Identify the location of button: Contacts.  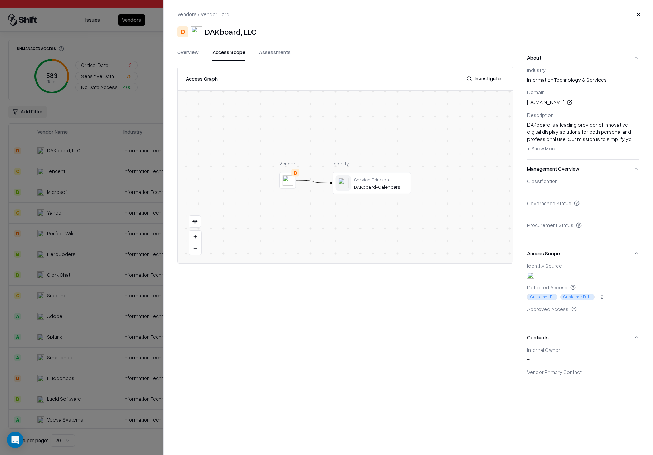
(583, 337).